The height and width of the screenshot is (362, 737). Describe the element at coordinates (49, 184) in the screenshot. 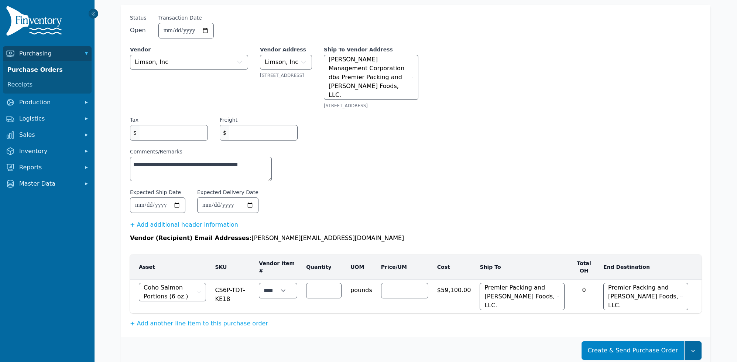

I see `span: Master Data` at that location.